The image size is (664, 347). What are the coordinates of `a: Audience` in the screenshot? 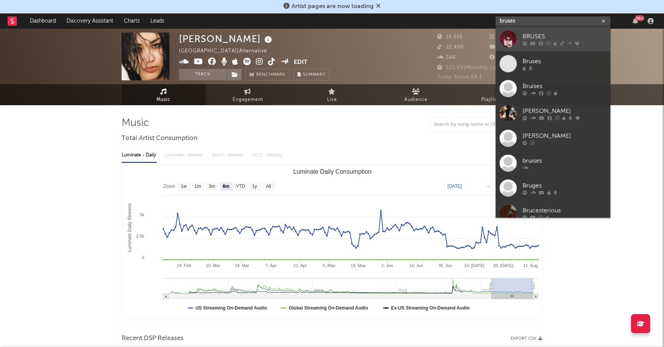 It's located at (416, 94).